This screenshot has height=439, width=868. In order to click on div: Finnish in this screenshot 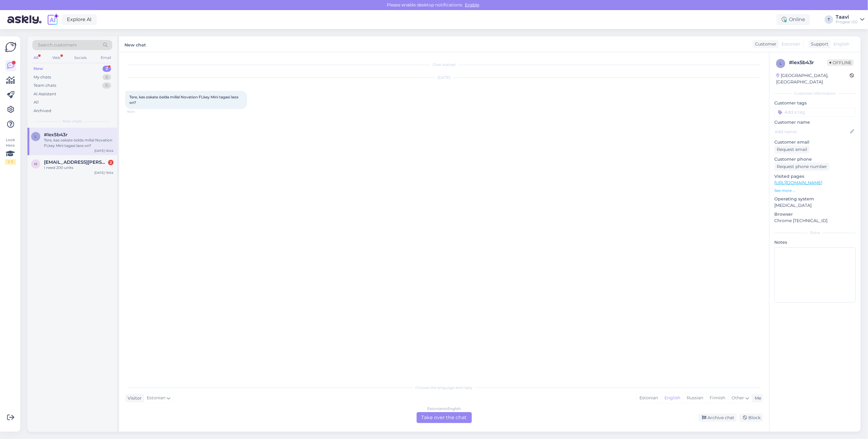, I will do `click(717, 398)`.